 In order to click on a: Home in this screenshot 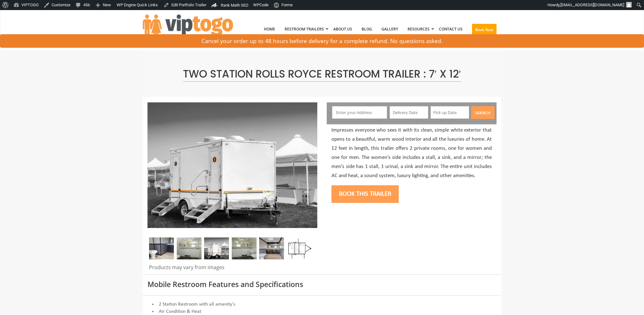, I will do `click(270, 29)`.